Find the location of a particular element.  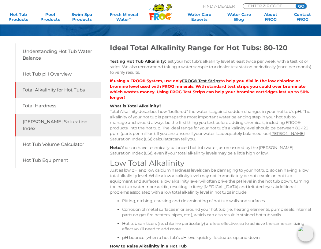

li: Pitting, etching, cracking and delaminating of hot tub walls and surfaces is located at coordinates (217, 201).